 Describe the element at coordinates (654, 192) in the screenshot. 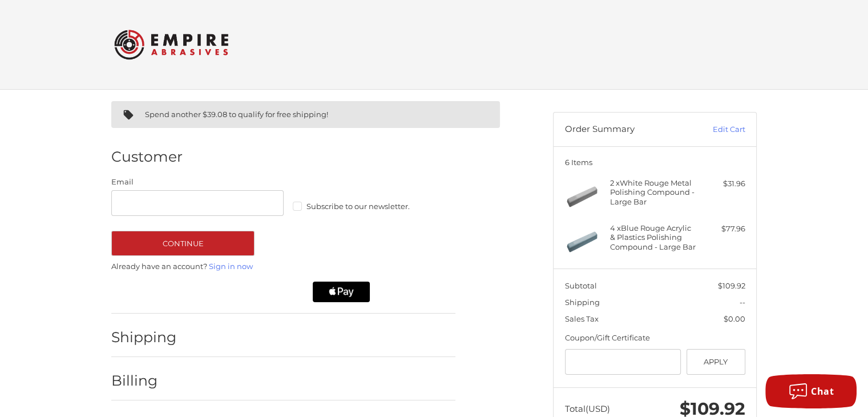

I see `h4: 2 x White Rouge Metal Polishing Compound - Large Bar` at that location.